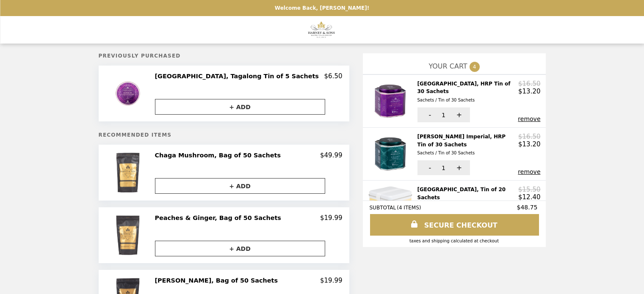  What do you see at coordinates (220, 155) in the screenshot?
I see `h2: Chaga Mushroom, Bag of 50 Sachets` at bounding box center [220, 155].